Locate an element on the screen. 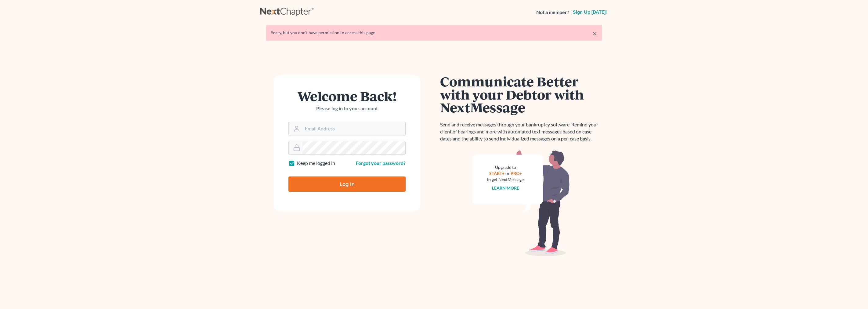  p: Send and receive messages through your bankruptcy software. Remind your client of hearings and mo... is located at coordinates (521, 132).